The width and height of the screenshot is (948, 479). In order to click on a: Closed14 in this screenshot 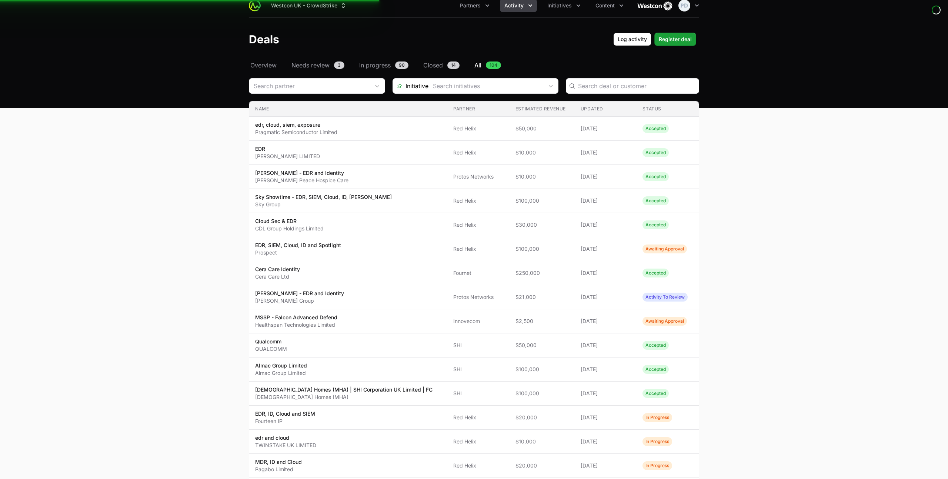, I will do `click(442, 65)`.